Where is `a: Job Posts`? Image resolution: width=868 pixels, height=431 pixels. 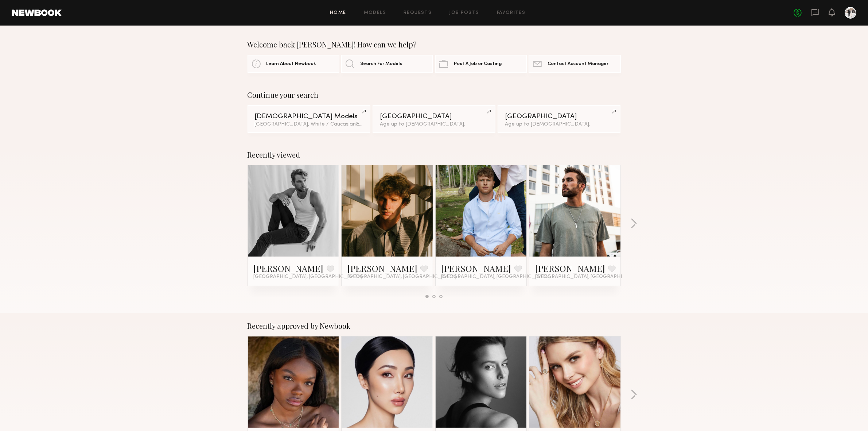
a: Job Posts is located at coordinates (464, 13).